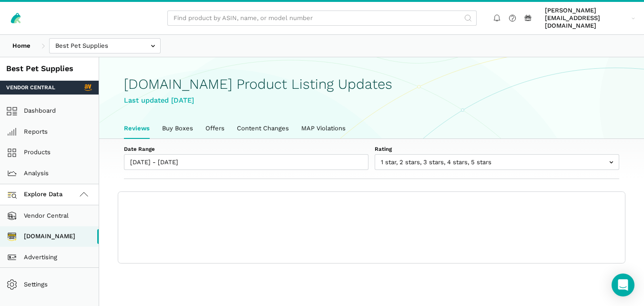  What do you see at coordinates (30, 87) in the screenshot?
I see `span: Vendor Central` at bounding box center [30, 87].